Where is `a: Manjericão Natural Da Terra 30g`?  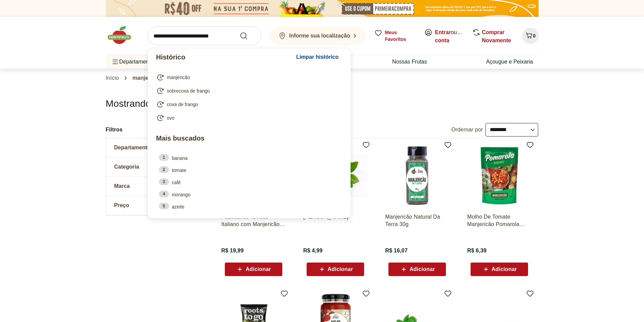 a: Manjericão Natural Da Terra 30g is located at coordinates (417, 221).